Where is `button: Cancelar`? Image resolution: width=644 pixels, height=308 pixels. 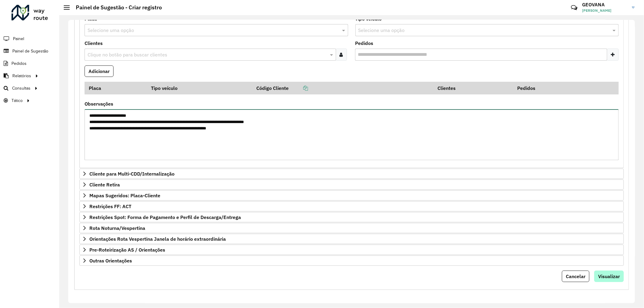
button: Cancelar is located at coordinates (576, 277).